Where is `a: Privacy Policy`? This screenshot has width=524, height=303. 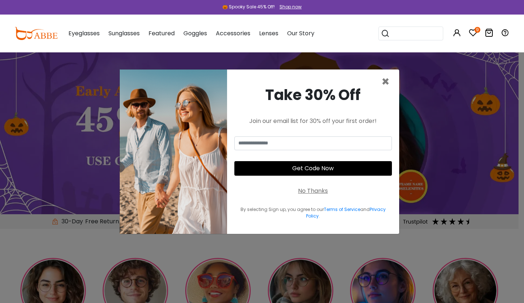
a: Privacy Policy is located at coordinates (346, 213).